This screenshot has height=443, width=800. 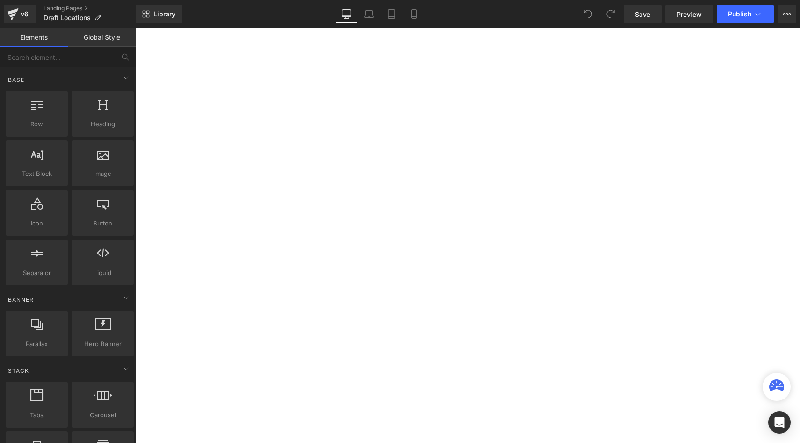 What do you see at coordinates (102, 223) in the screenshot?
I see `span: Button` at bounding box center [102, 223].